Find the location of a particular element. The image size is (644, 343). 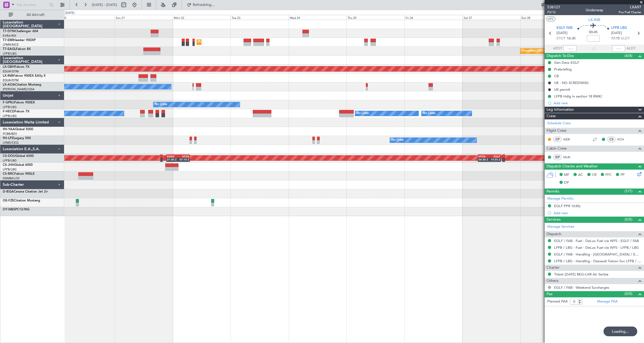

span: All Aircraft is located at coordinates (35, 15).